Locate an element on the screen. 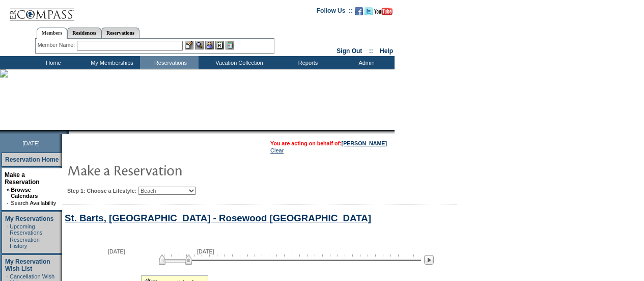 Image resolution: width=644 pixels, height=281 pixels. img: b_calculator.gif is located at coordinates (230, 45).